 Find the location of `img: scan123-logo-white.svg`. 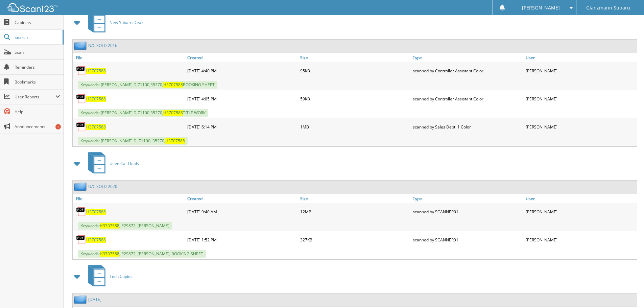

img: scan123-logo-white.svg is located at coordinates (32, 8).